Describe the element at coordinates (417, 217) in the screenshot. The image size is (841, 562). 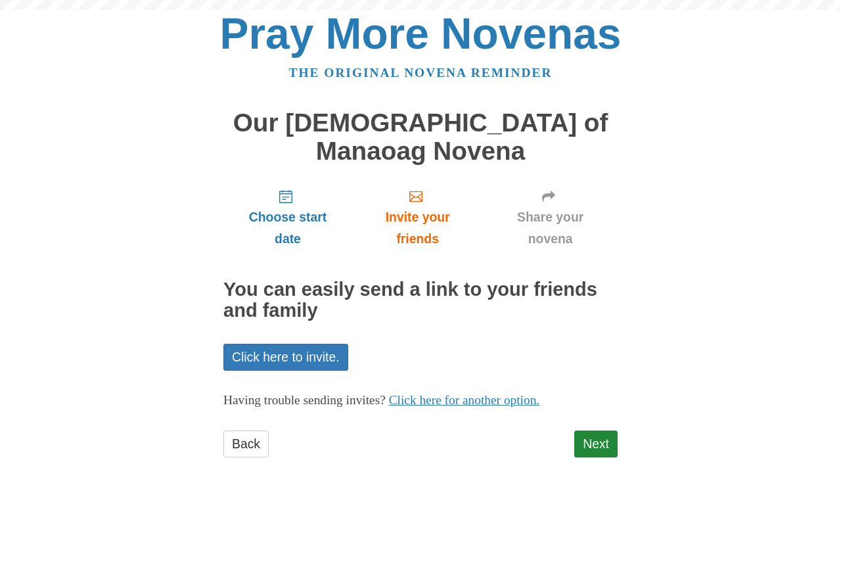
I see `a: Invite your friends` at that location.